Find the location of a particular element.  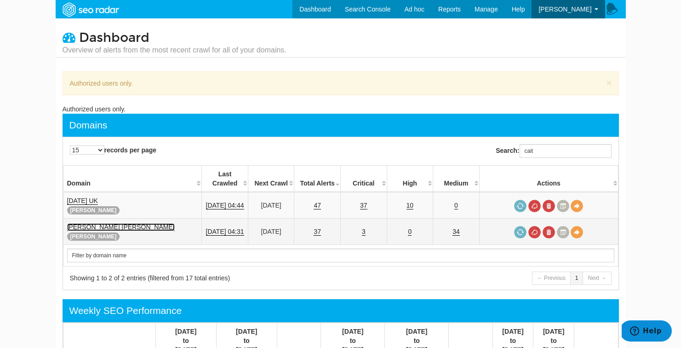

input: Search is located at coordinates (341, 255).